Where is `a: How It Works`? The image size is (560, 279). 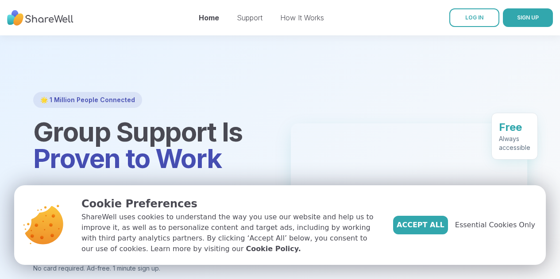 a: How It Works is located at coordinates (302, 18).